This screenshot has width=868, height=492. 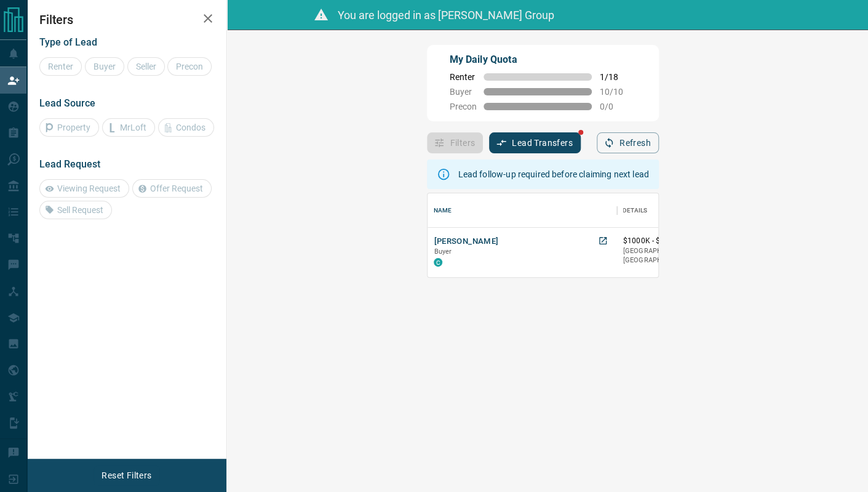 I want to click on button: Refresh, so click(x=628, y=143).